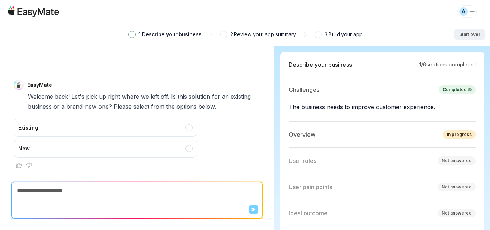 The width and height of the screenshot is (490, 230). Describe the element at coordinates (457, 90) in the screenshot. I see `div: Completed` at that location.